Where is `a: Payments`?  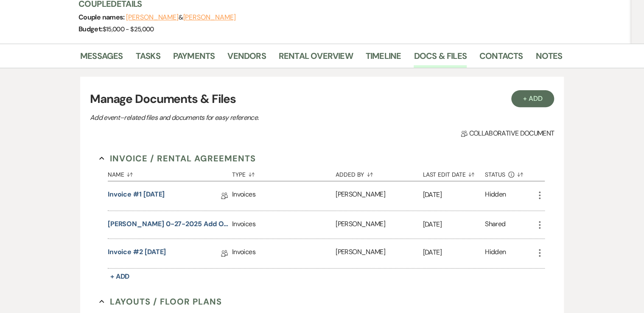
a: Payments is located at coordinates (194, 58).